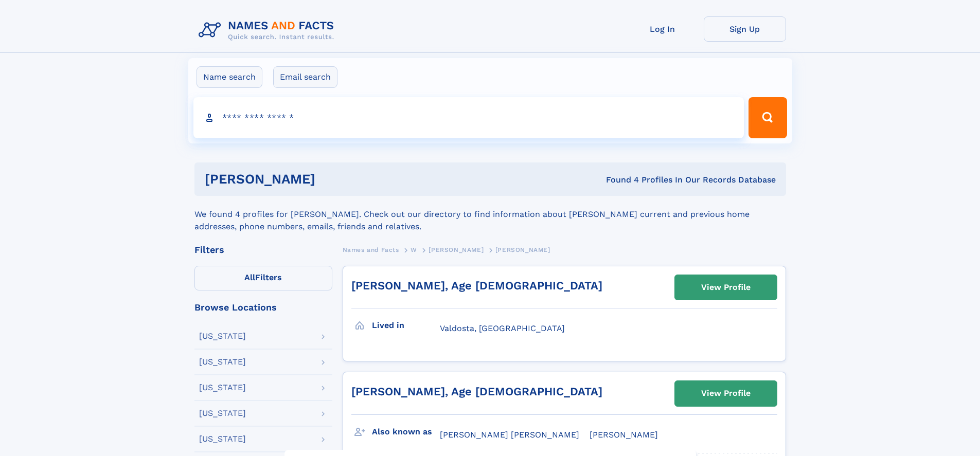  Describe the element at coordinates (469, 118) in the screenshot. I see `input: search input` at that location.